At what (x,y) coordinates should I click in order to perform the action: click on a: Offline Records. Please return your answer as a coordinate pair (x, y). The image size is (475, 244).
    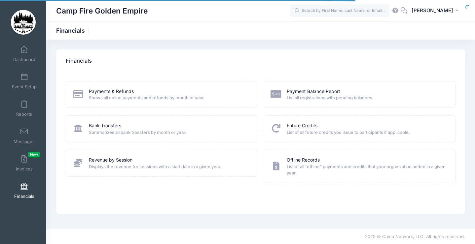
    Looking at the image, I should click on (303, 160).